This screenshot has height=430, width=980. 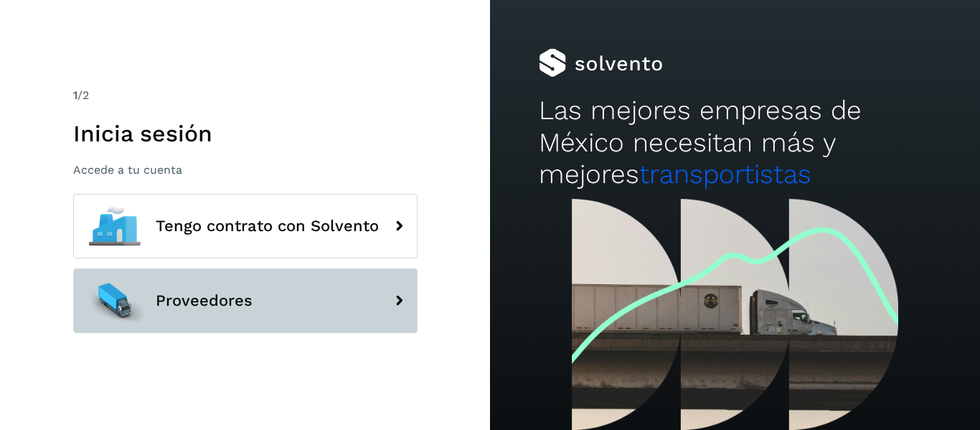 I want to click on button: Proveedores, so click(x=246, y=300).